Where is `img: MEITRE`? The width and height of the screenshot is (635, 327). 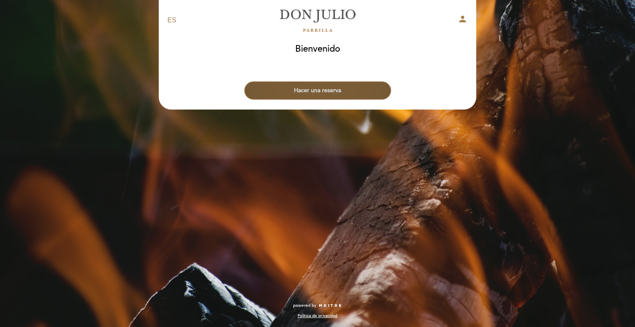 img: MEITRE is located at coordinates (330, 306).